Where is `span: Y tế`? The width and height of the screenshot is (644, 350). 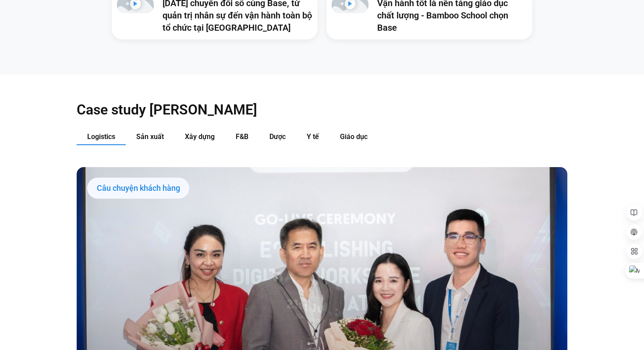 span: Y tế is located at coordinates (313, 137).